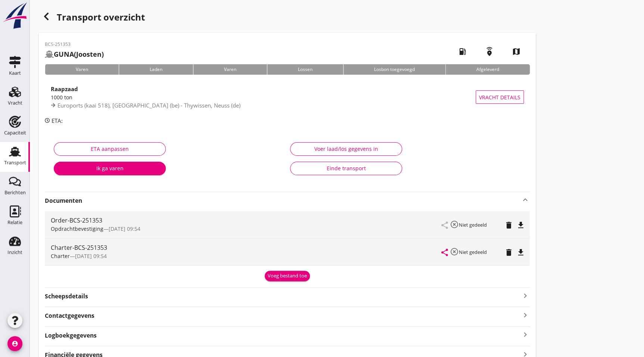 This screenshot has width=644, height=357. Describe the element at coordinates (15, 15) in the screenshot. I see `img: logo-small.a267ee39.svg` at that location.